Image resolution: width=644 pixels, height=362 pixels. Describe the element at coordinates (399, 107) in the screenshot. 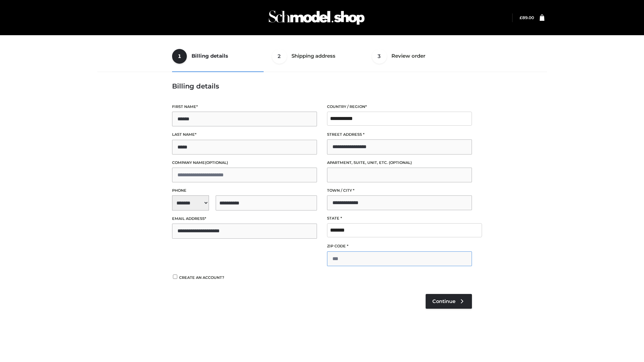

I see `label: Country / Region` at that location.